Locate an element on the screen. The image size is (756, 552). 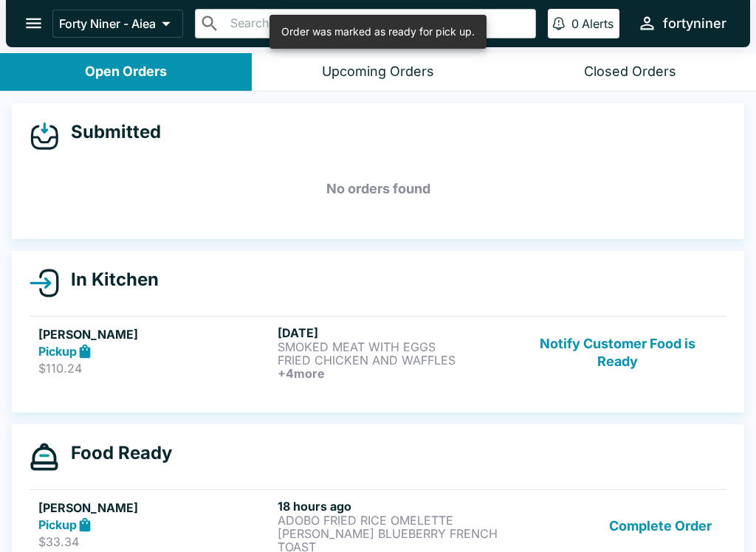
p: ADOBO FRIED RICE OMELETTE is located at coordinates (394, 521).